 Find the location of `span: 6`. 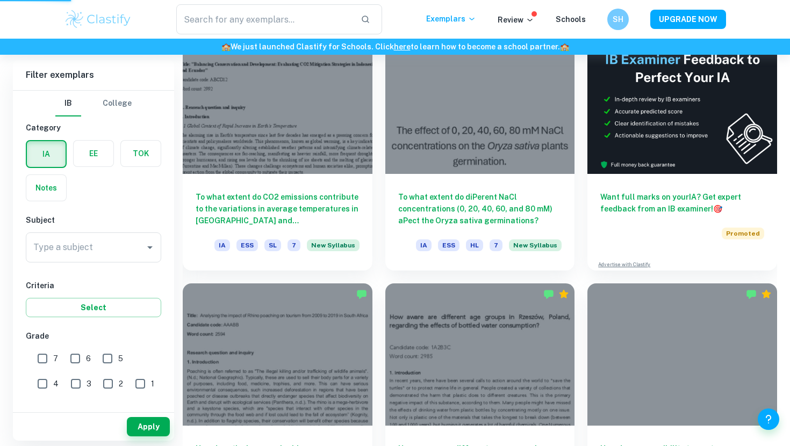

span: 6 is located at coordinates (88, 359).